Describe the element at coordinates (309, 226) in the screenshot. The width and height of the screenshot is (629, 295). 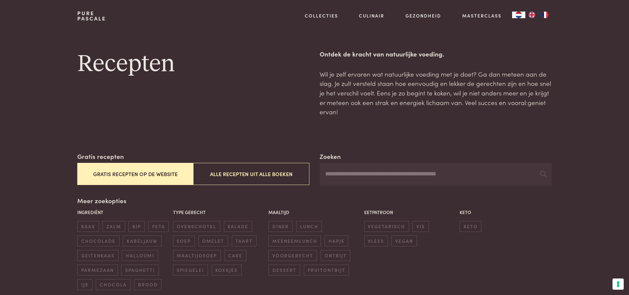
I see `span: lunch` at that location.